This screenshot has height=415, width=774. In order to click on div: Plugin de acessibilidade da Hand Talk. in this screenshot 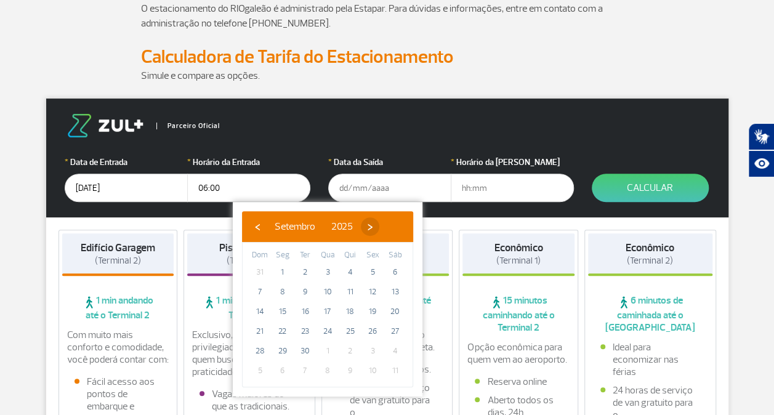, I will do `click(761, 150)`.